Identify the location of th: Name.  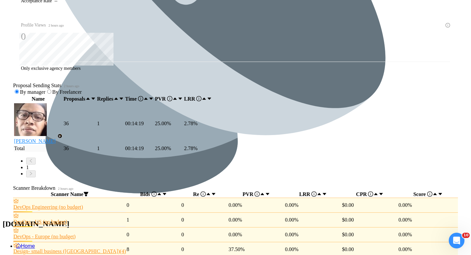
(38, 99).